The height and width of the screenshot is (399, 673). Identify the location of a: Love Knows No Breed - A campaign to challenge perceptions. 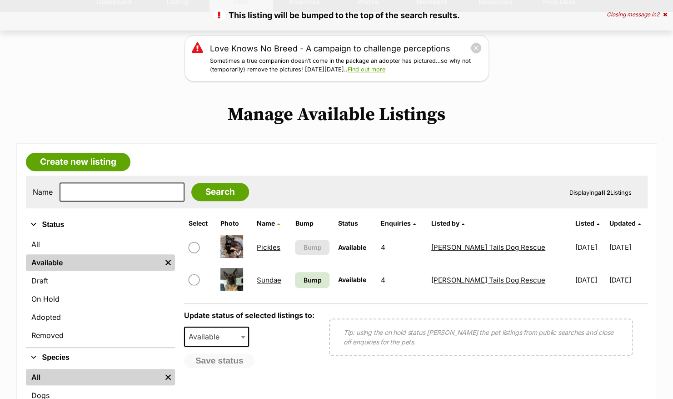
(330, 48).